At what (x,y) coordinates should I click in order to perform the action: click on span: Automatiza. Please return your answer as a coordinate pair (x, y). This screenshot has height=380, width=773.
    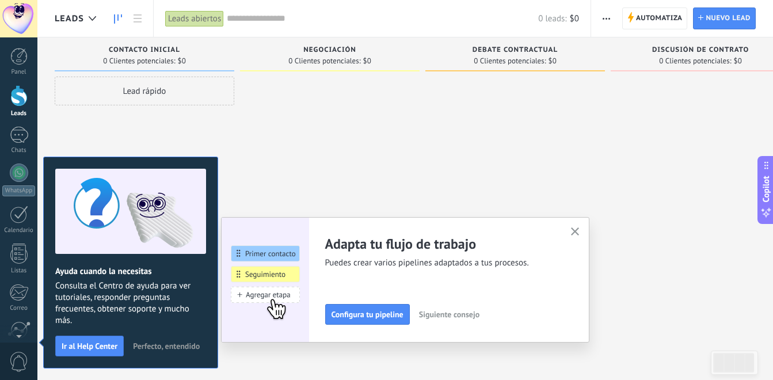
    Looking at the image, I should click on (659, 18).